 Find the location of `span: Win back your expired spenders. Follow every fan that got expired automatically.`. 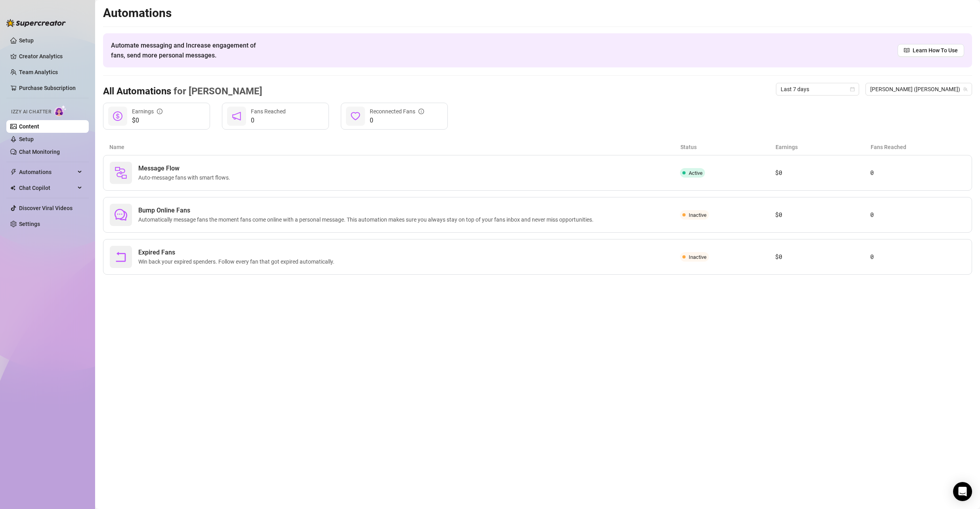

span: Win back your expired spenders. Follow every fan that got expired automatically. is located at coordinates (238, 262).